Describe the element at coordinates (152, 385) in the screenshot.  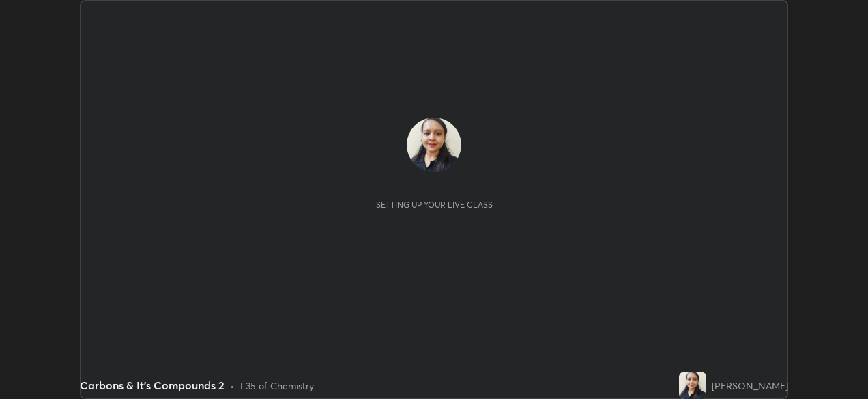
I see `div: Carbons & It's Compounds 2` at that location.